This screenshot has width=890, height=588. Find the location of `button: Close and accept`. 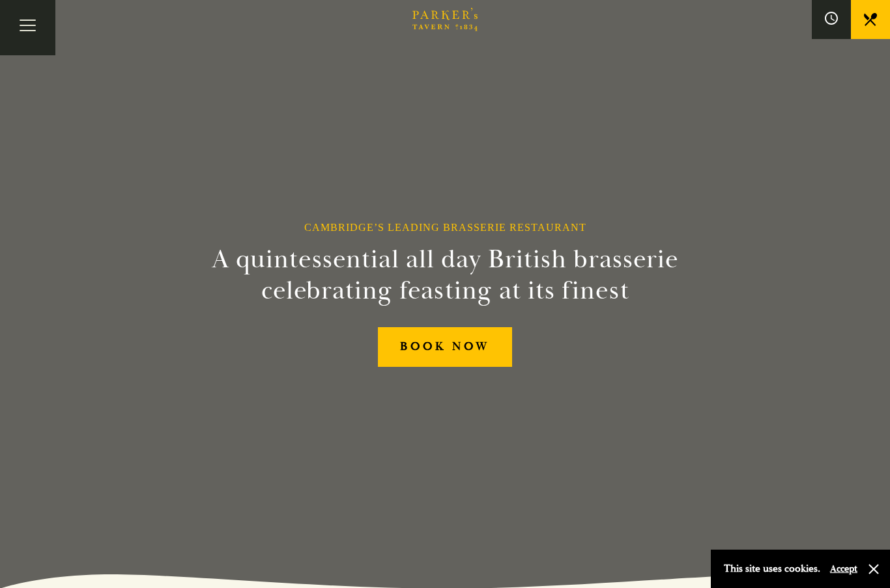

button: Close and accept is located at coordinates (874, 570).